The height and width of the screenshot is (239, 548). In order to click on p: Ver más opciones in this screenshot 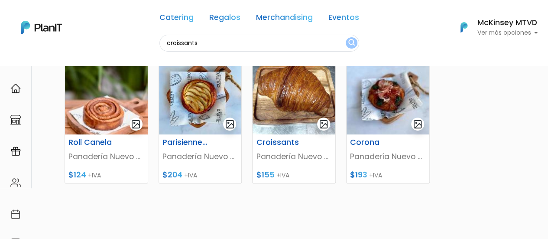, I will do `click(507, 33)`.